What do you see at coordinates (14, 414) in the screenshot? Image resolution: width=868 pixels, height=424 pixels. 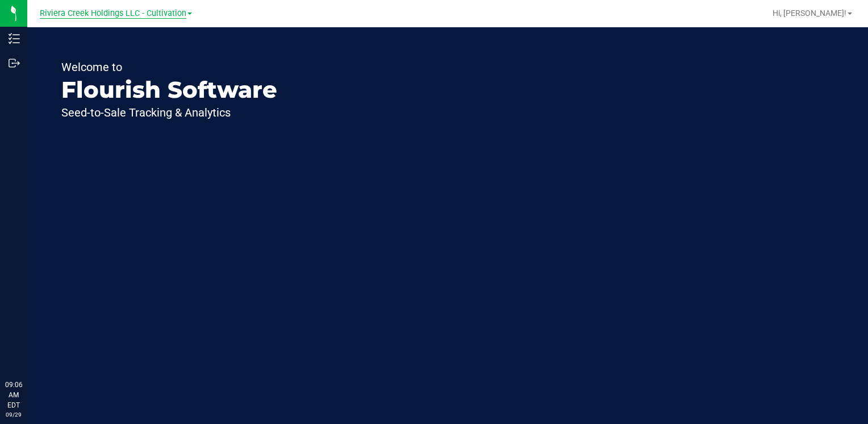 I see `p: 09/29` at bounding box center [14, 414].